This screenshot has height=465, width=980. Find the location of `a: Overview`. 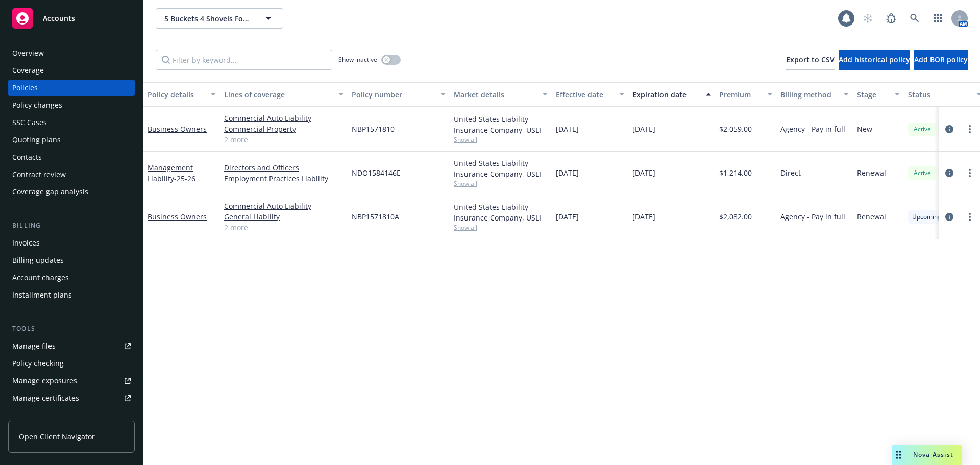

a: Overview is located at coordinates (72, 53).